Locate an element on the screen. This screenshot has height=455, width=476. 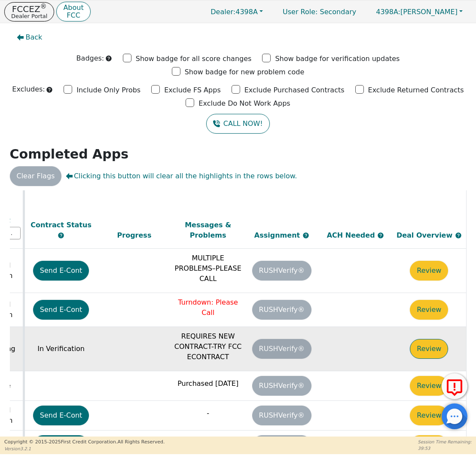
p: About is located at coordinates (73, 7).